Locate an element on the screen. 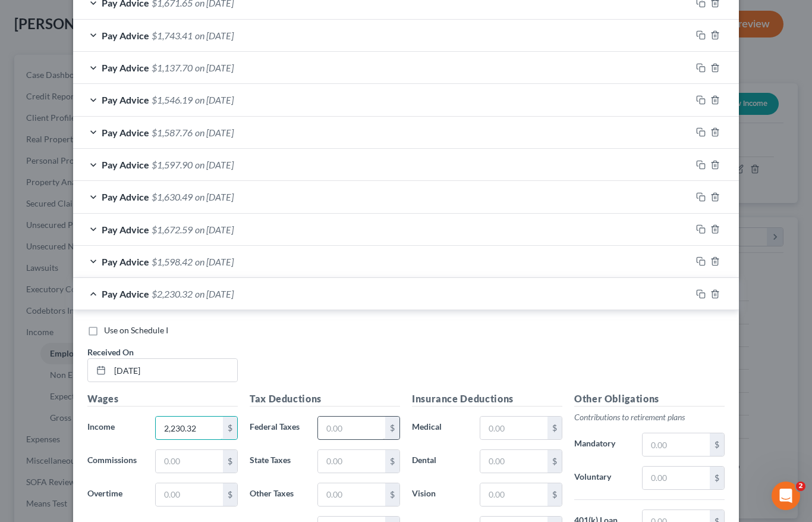 This screenshot has width=812, height=522. span: $1,137.70 is located at coordinates (172, 67).